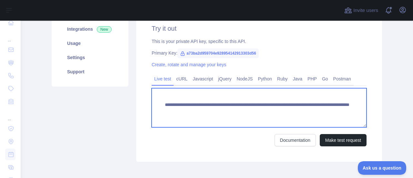  What do you see at coordinates (343, 140) in the screenshot?
I see `button: Make test request` at bounding box center [343, 140].